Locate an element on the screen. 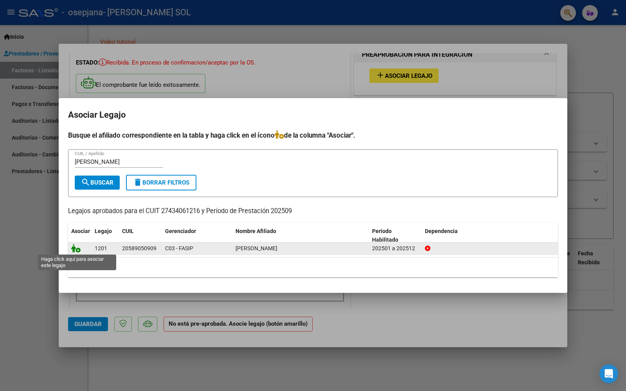 The width and height of the screenshot is (626, 391). button: Borrar Filtros is located at coordinates (161, 183).